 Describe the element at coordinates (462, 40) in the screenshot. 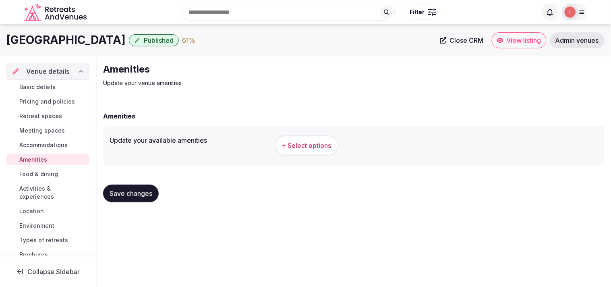

I see `a: Close CRM` at that location.